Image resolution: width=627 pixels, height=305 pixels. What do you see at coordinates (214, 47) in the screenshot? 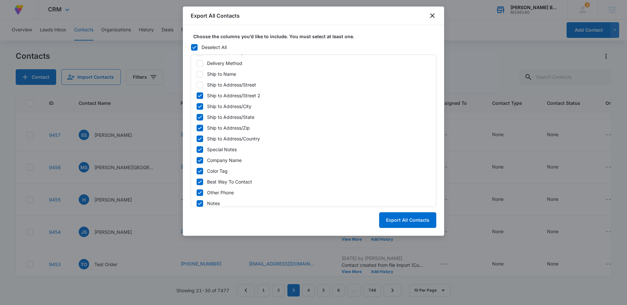
I see `div: Deselect All` at bounding box center [214, 47].